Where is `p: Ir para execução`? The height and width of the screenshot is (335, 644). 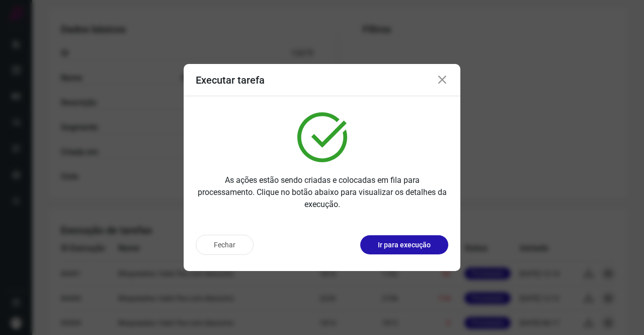
p: Ir para execução is located at coordinates (404, 245).